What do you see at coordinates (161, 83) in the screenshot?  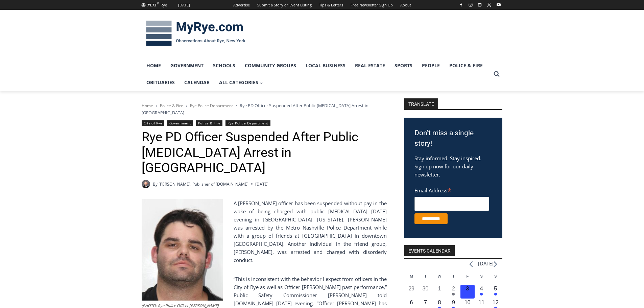 I see `a: Obituaries` at bounding box center [161, 83].